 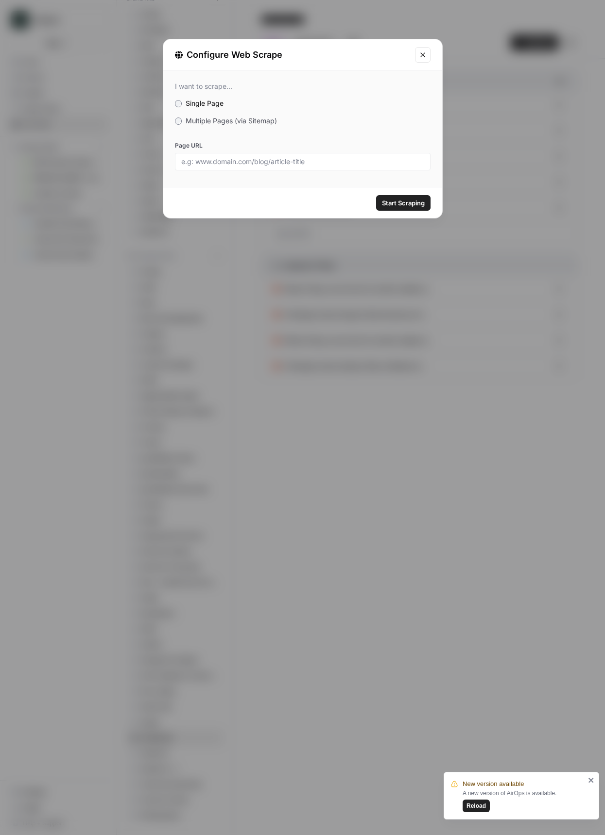 I want to click on input: e.g: www.domain.com/blog/article-title, so click(x=303, y=162).